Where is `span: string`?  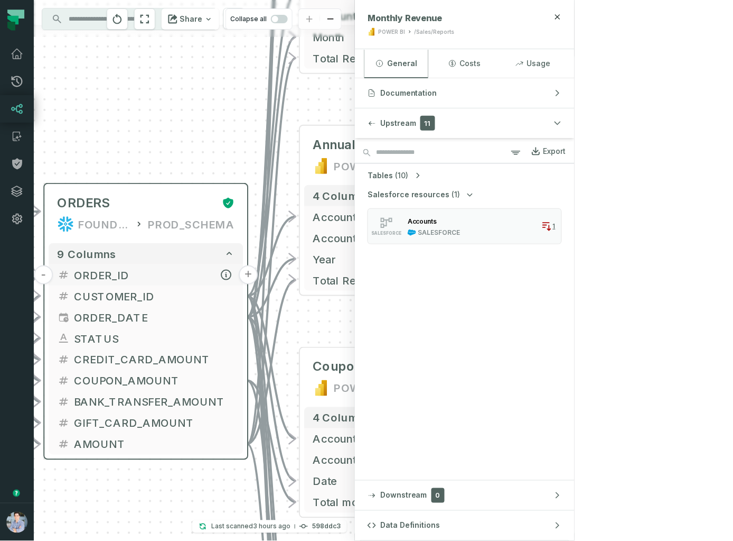
span: string is located at coordinates (63, 338).